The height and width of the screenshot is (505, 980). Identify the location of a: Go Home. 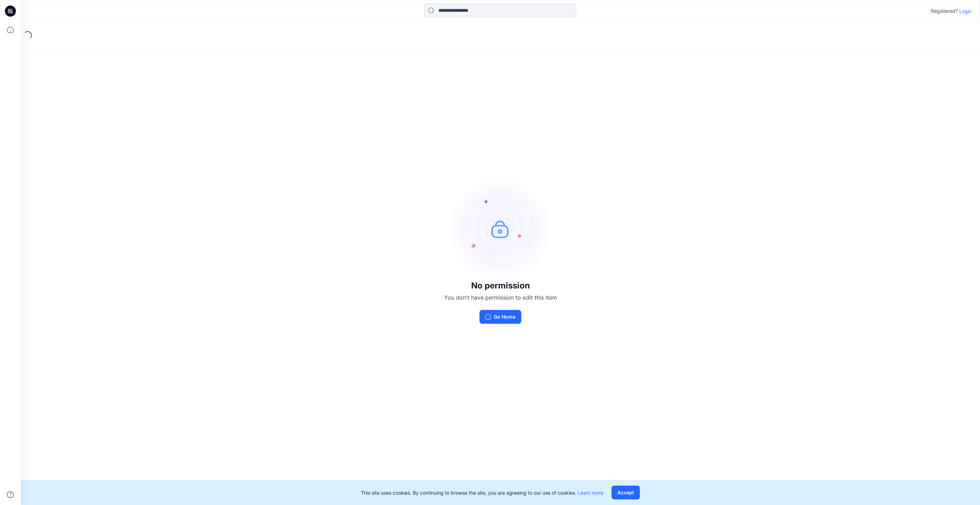
(500, 316).